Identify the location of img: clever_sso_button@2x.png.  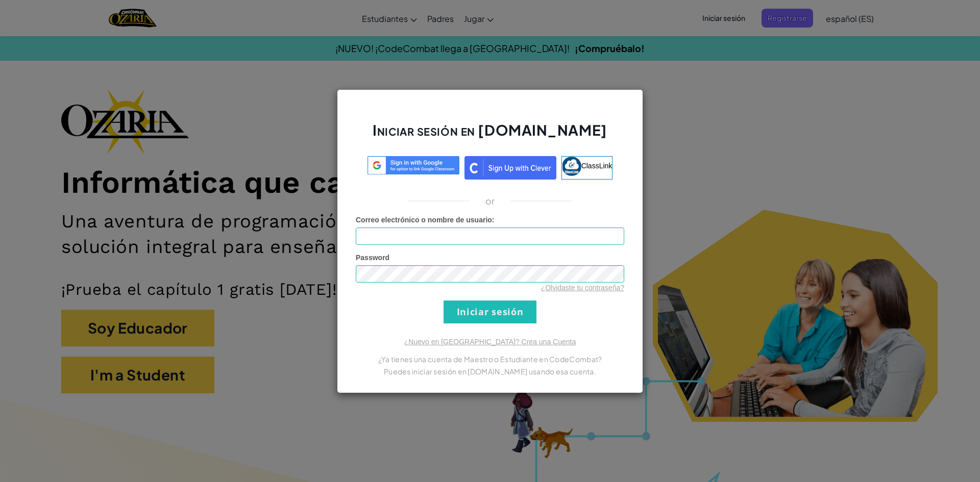
(510, 168).